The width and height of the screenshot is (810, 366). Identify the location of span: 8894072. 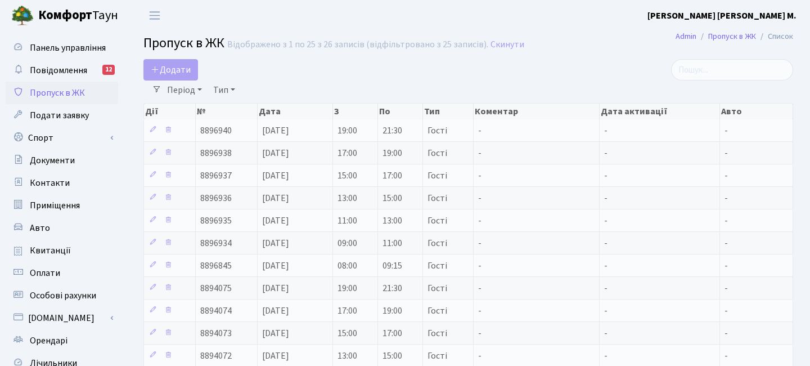
(216, 356).